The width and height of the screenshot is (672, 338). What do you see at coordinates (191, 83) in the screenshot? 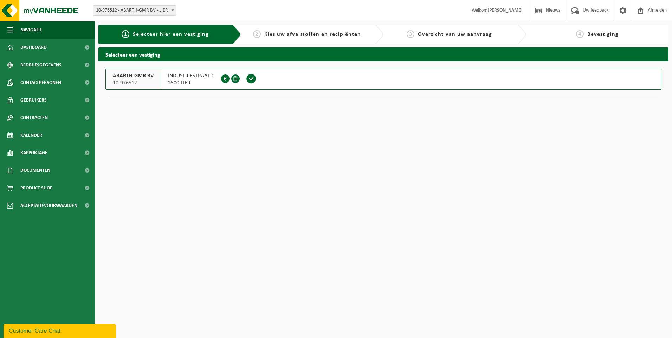
I see `span: 2500 LIER` at bounding box center [191, 83].